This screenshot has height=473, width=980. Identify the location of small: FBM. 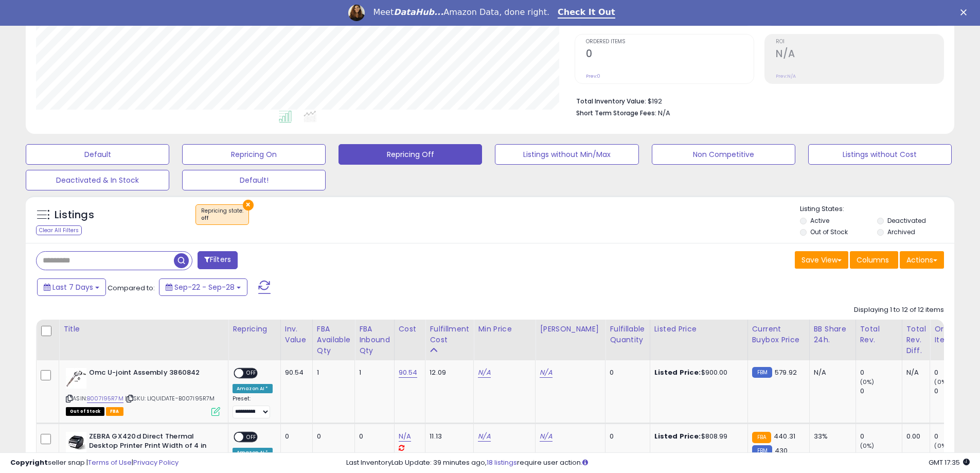
(762, 372).